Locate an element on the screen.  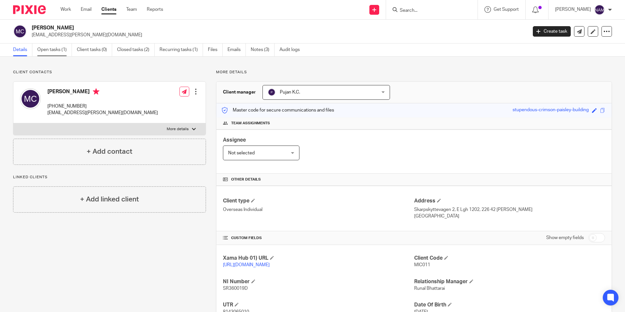
p: Overseas Individual is located at coordinates (318, 210).